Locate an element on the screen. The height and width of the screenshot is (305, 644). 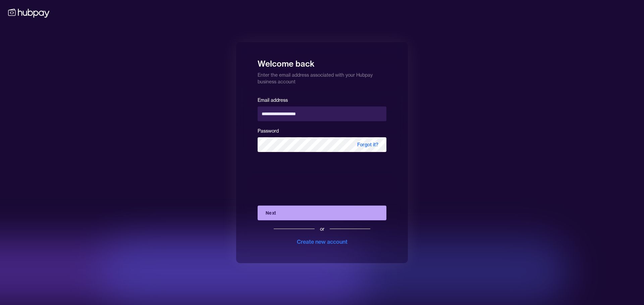
label: Email address is located at coordinates (273, 100).